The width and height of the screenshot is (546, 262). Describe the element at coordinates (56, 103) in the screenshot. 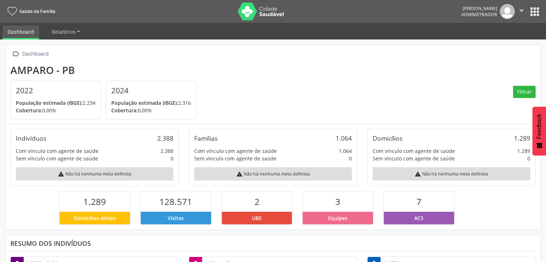

I see `p: 2.234` at that location.